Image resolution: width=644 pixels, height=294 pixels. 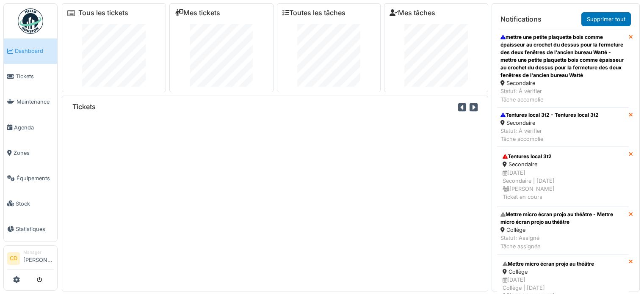 What do you see at coordinates (84, 107) in the screenshot?
I see `h6: Tickets` at bounding box center [84, 107].